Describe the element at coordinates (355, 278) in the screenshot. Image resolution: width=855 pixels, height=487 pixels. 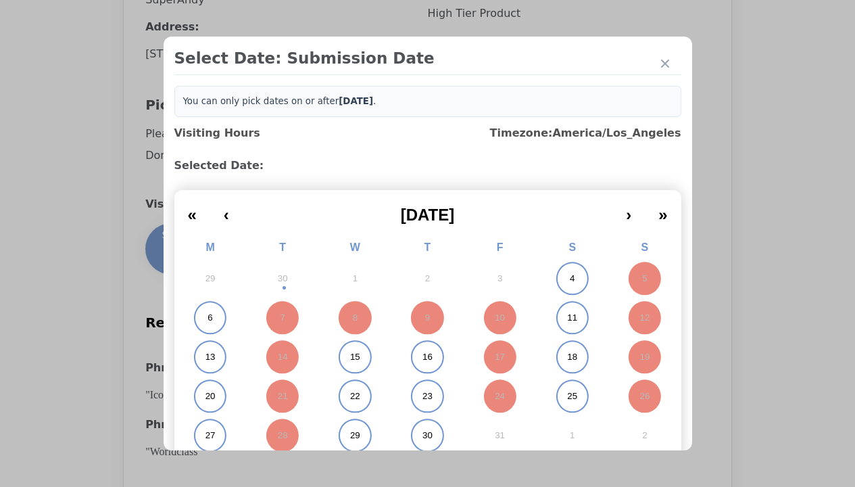
I see `button: October 1, 2025` at that location.